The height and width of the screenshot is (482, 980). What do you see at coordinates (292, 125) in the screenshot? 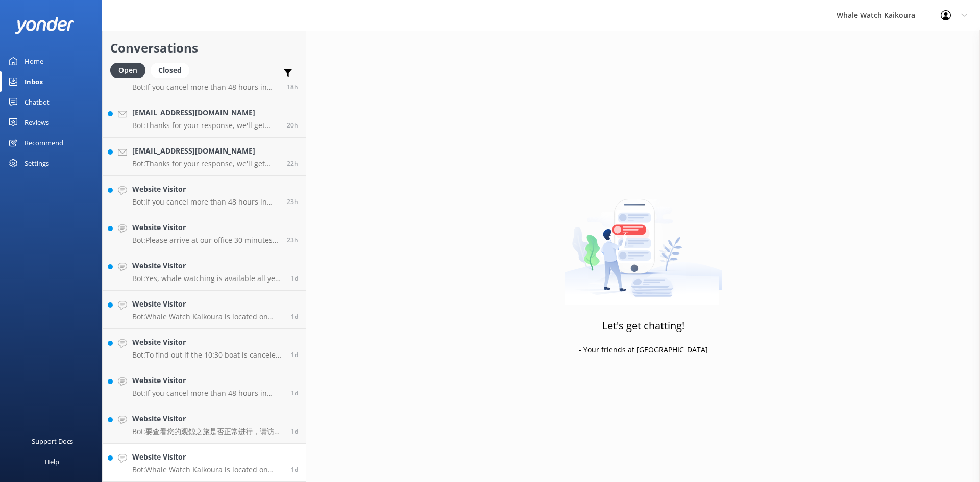
I see `span: 02:58pm 19-Aug-2025 (UTC +12:00) Pacific/Auckland` at bounding box center [292, 125].